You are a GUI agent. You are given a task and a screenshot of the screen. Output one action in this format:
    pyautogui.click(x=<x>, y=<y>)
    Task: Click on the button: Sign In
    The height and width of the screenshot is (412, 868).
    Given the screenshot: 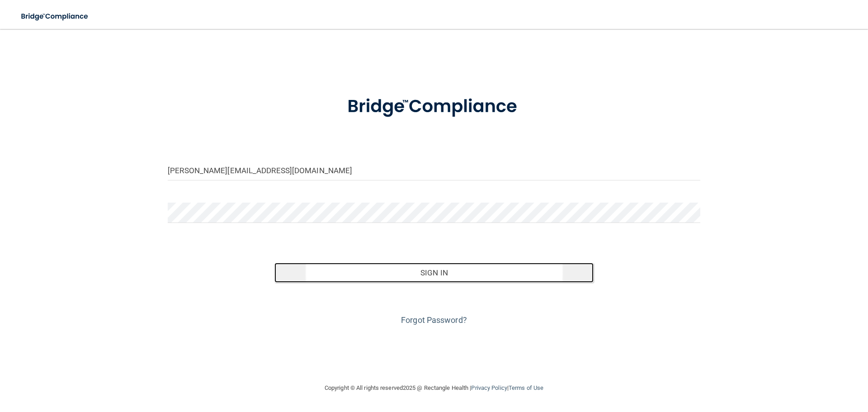 What is the action you would take?
    pyautogui.click(x=434, y=272)
    